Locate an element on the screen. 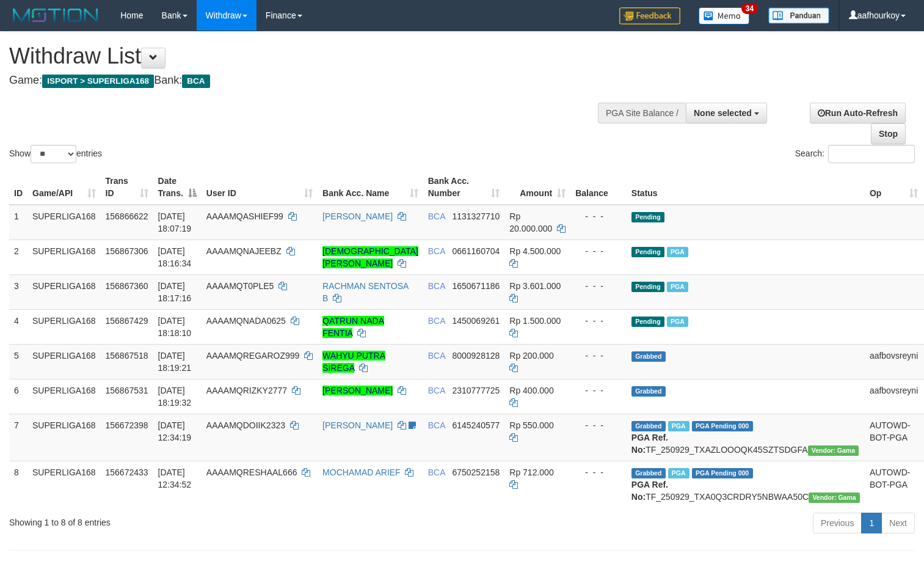  span: Rp 200.000 is located at coordinates (531, 356).